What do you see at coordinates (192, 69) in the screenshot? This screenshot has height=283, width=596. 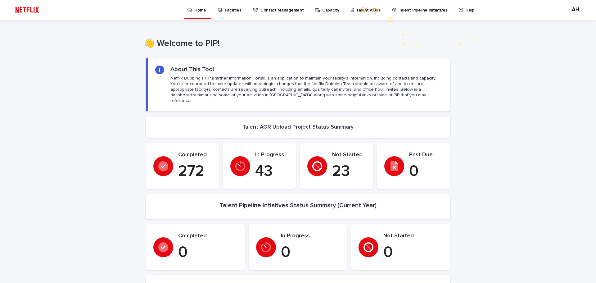 I see `h2: About This Tool` at bounding box center [192, 69].